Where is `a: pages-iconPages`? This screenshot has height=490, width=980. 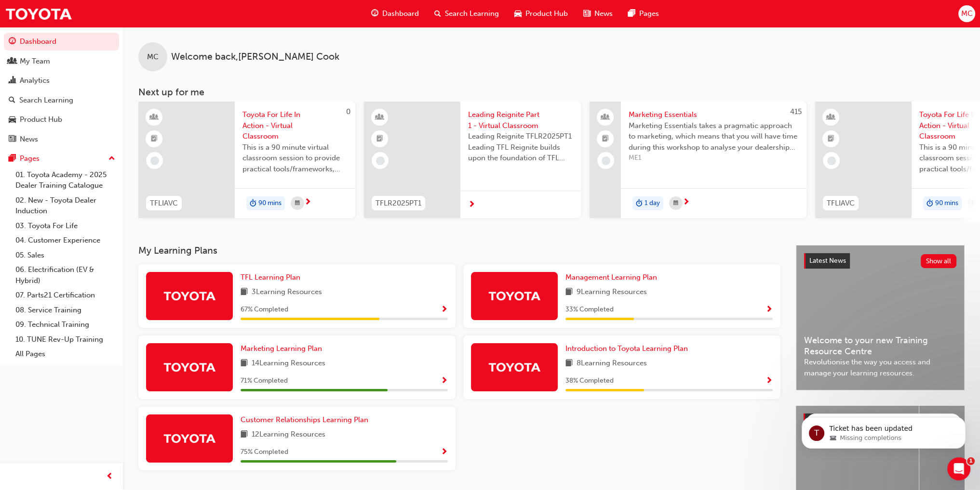 a: pages-iconPages is located at coordinates (643, 13).